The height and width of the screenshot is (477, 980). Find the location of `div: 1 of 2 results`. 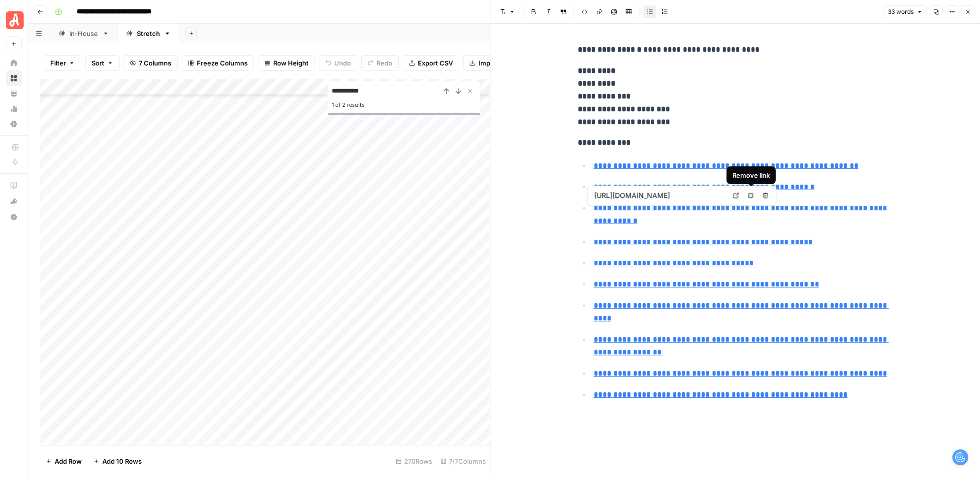

div: 1 of 2 results is located at coordinates (404, 105).